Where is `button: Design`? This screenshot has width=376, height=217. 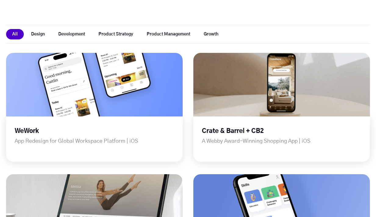 button: Design is located at coordinates (38, 34).